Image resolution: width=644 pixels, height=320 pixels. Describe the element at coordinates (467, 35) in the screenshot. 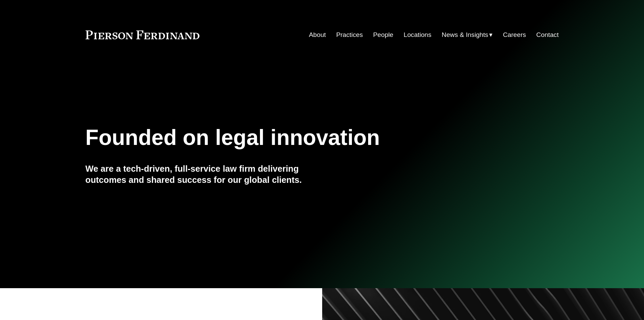

I see `a: folder dropdown` at that location.